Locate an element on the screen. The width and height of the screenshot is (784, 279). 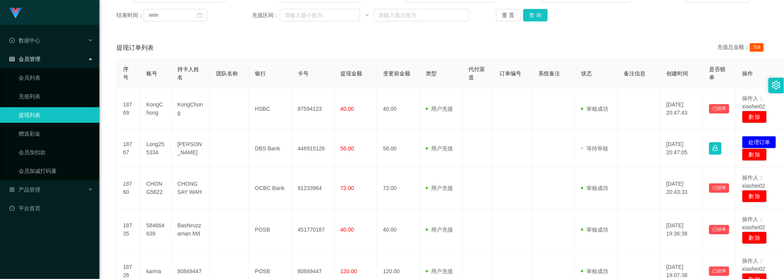
span: 操作 is located at coordinates (748, 73).